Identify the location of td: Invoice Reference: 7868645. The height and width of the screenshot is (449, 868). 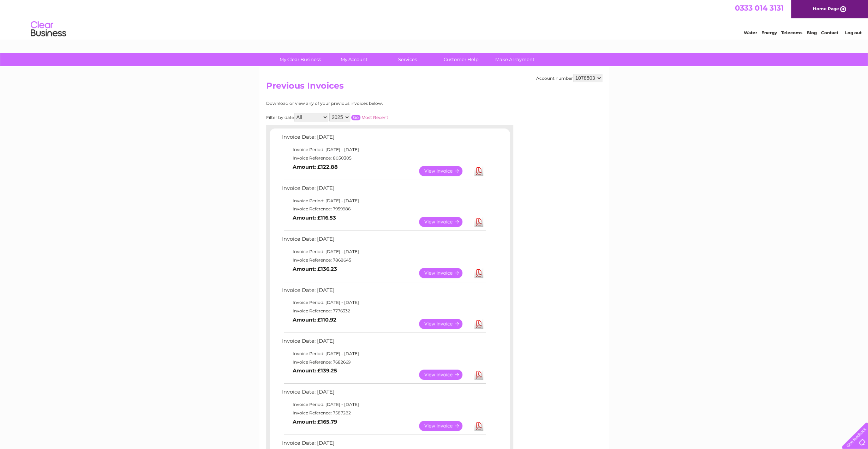
(384, 260).